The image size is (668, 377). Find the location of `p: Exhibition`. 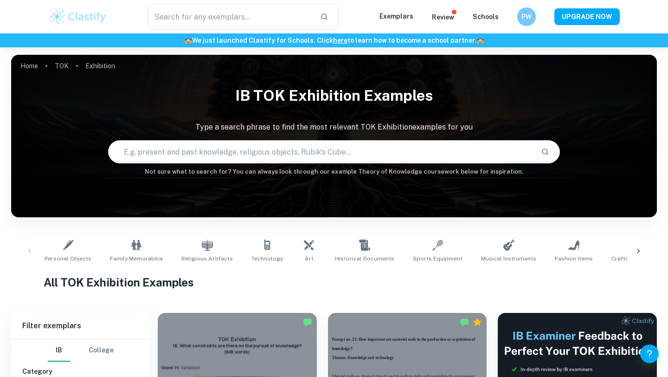

p: Exhibition is located at coordinates (100, 66).